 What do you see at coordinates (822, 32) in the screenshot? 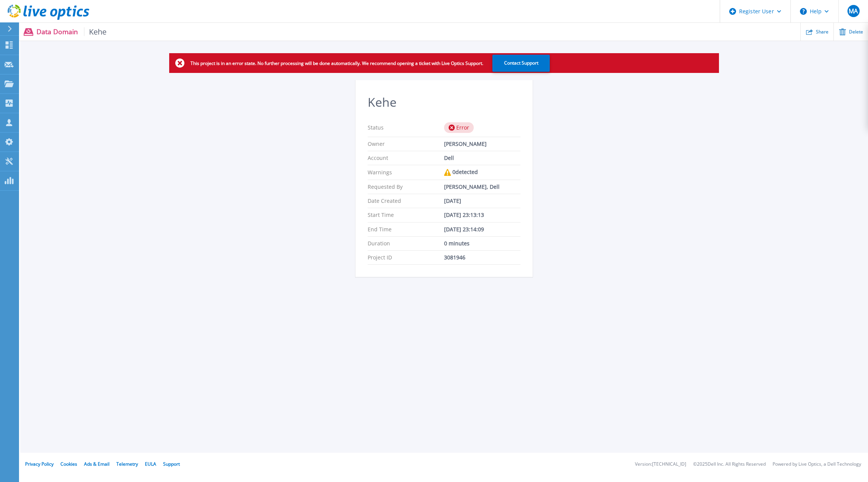
I see `span: Share` at bounding box center [822, 32].